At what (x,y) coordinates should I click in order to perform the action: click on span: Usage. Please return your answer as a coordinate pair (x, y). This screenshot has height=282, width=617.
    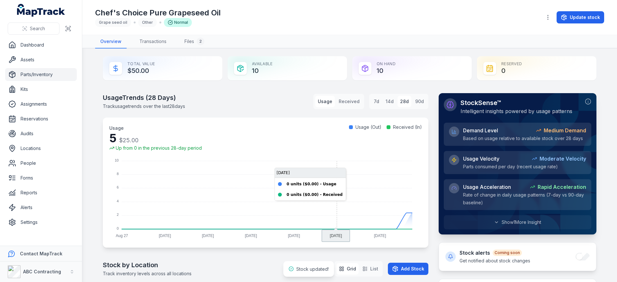
    Looking at the image, I should click on (116, 128).